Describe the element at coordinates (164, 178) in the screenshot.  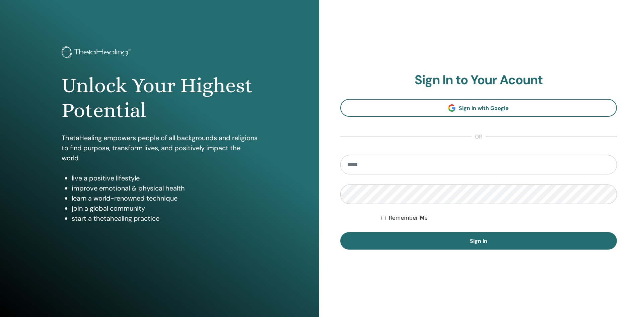
I see `li: live a positive lifestyle` at that location.